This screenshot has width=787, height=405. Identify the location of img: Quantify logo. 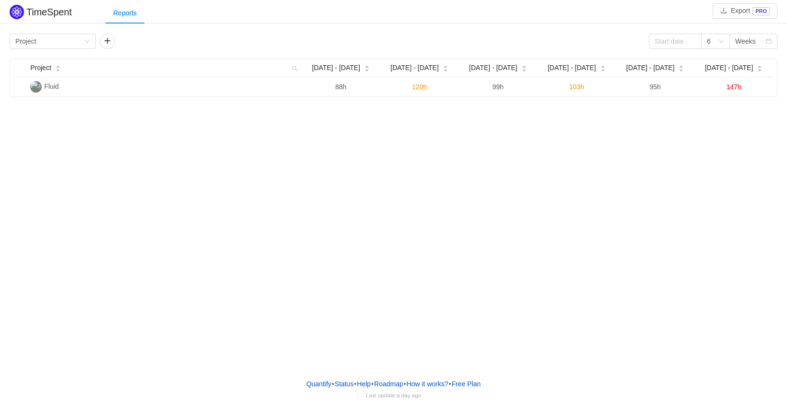
(17, 12).